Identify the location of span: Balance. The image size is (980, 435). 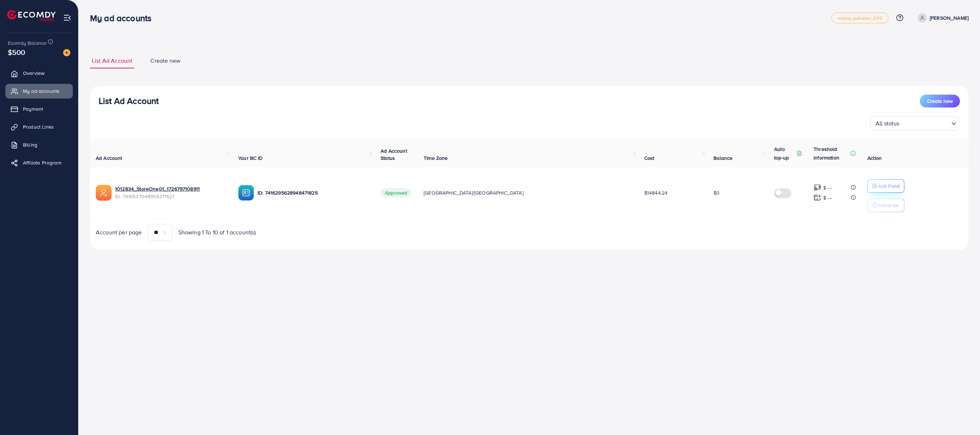
(723, 158).